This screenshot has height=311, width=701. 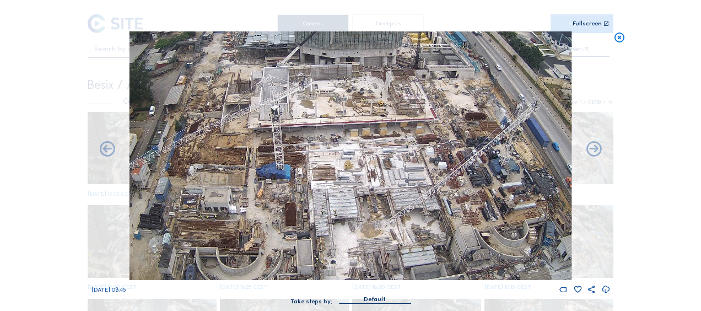 What do you see at coordinates (107, 149) in the screenshot?
I see `i: Forward` at bounding box center [107, 149].